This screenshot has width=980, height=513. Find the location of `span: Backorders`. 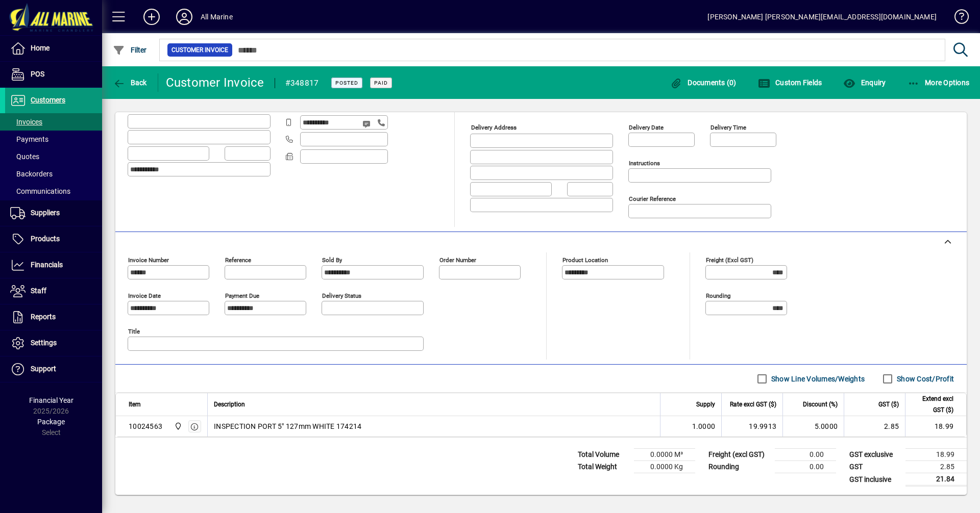

span: Backorders is located at coordinates (32, 174).